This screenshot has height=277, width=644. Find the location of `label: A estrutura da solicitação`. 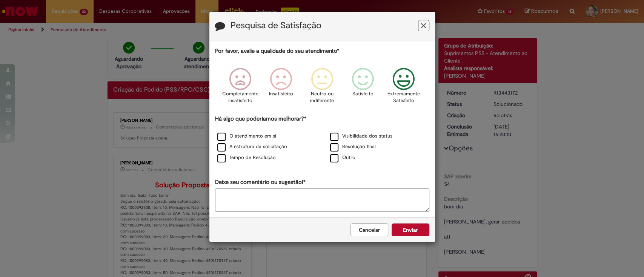

label: A estrutura da solicitação is located at coordinates (252, 147).